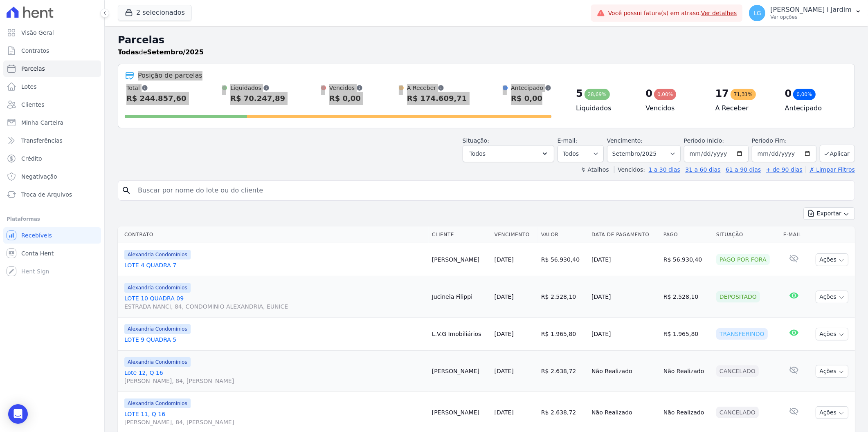 The width and height of the screenshot is (868, 432). Describe the element at coordinates (744, 95) in the screenshot. I see `div: 71,31%` at that location.